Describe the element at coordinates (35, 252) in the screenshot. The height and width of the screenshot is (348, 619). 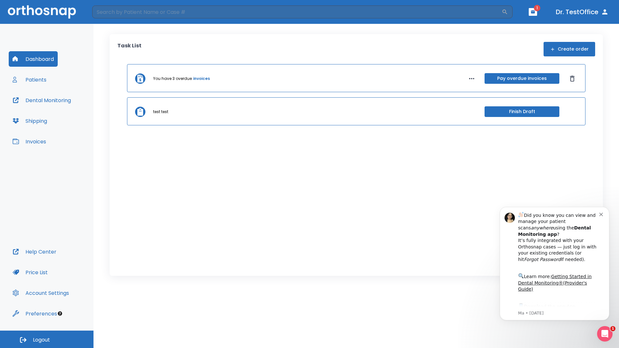
I see `button: Help Center` at that location.